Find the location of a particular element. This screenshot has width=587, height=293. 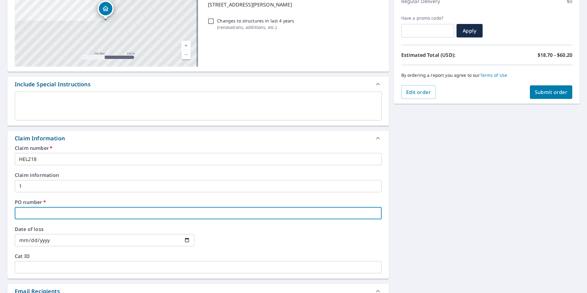

label: PO number is located at coordinates (198, 202).